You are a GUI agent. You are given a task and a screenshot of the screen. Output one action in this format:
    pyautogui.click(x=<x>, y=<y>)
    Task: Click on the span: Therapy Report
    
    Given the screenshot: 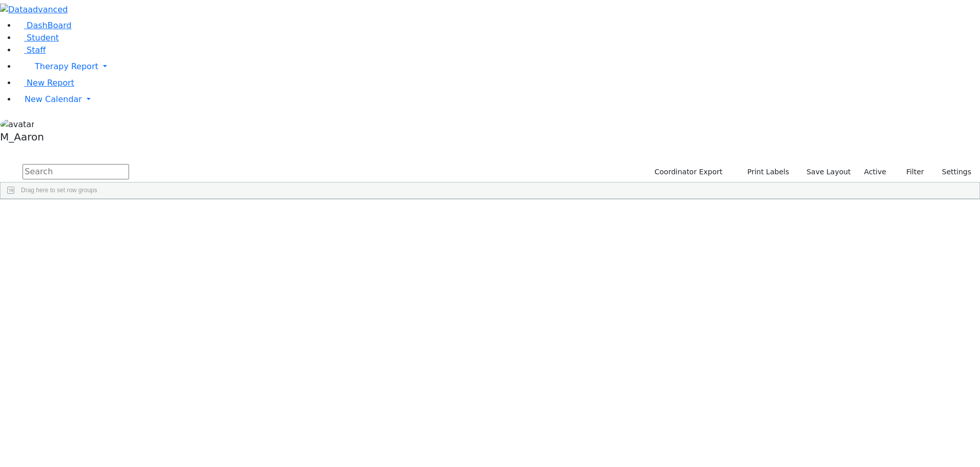 What is the action you would take?
    pyautogui.click(x=67, y=66)
    